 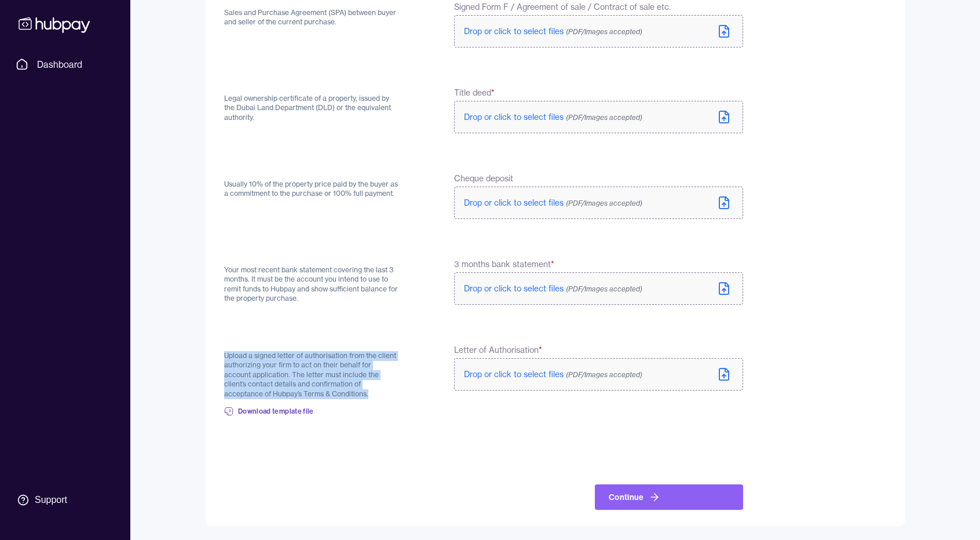 I want to click on span: Signed Form F / Agreement of sale / Contract of sale etc., so click(x=562, y=7).